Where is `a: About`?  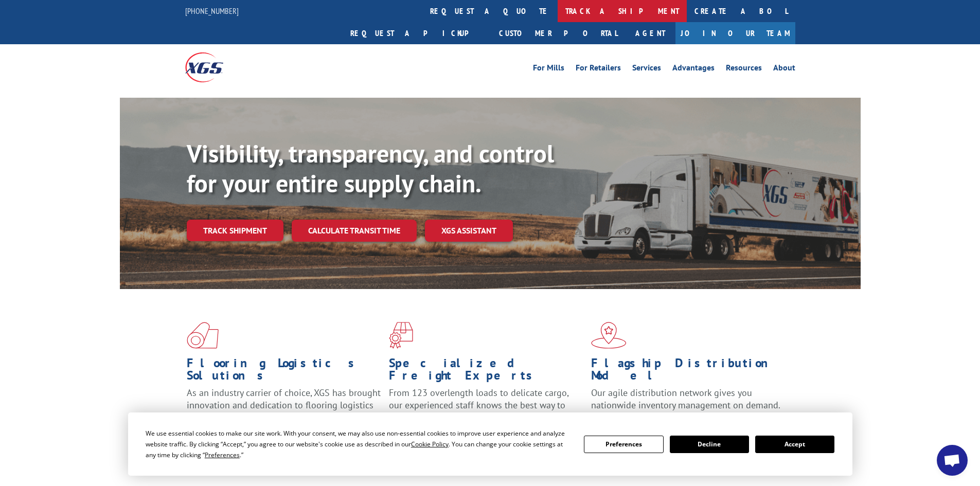
a: About is located at coordinates (784, 69).